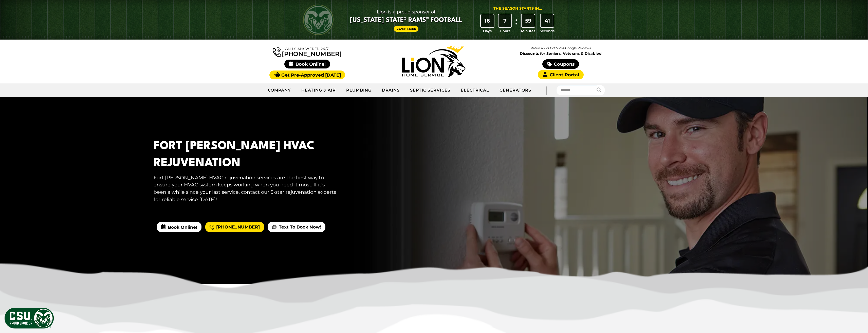 The height and width of the screenshot is (333, 868). Describe the element at coordinates (505, 21) in the screenshot. I see `div: 7` at that location.